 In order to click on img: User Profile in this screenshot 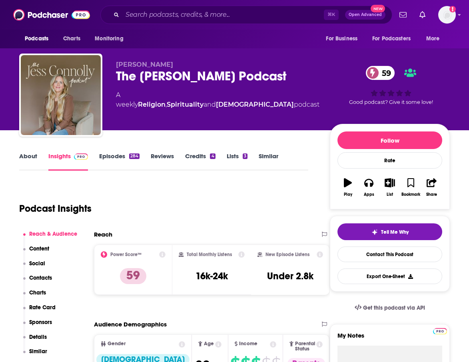, I will do `click(447, 15)`.